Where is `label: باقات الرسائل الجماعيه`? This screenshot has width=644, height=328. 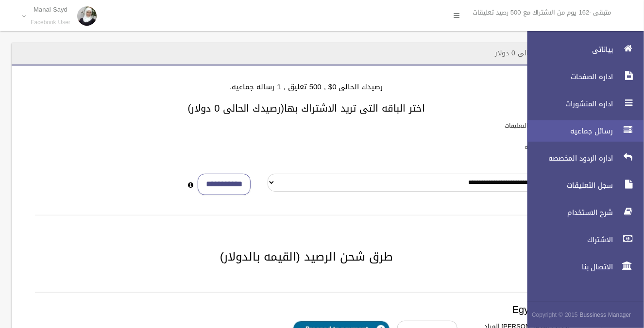 label: باقات الرسائل الجماعيه is located at coordinates (553, 147).